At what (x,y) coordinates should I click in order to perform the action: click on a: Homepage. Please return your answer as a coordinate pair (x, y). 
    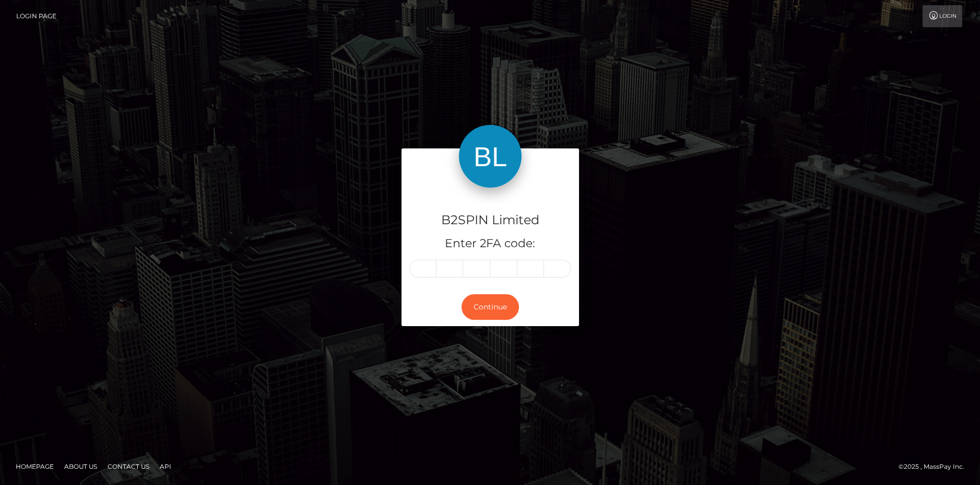
    Looking at the image, I should click on (34, 466).